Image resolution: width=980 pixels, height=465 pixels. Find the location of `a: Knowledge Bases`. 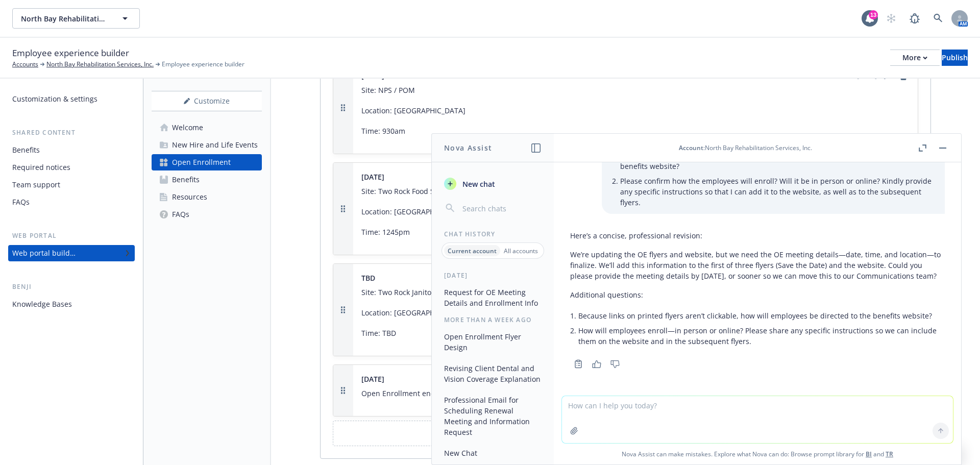

a: Knowledge Bases is located at coordinates (71, 304).